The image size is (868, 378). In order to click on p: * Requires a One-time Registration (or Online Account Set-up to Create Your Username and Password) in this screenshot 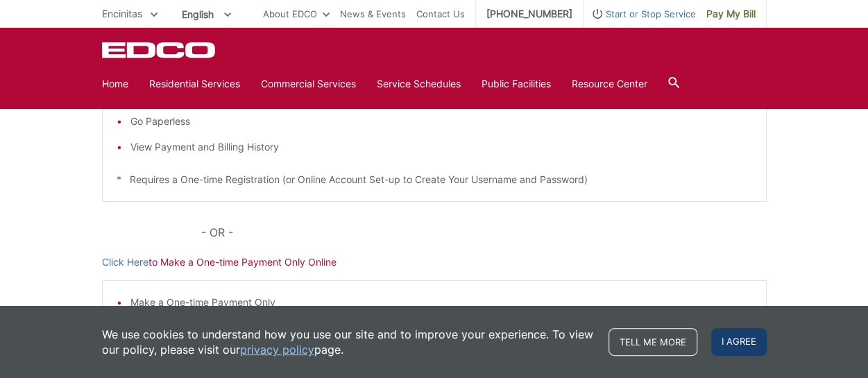, I will do `click(434, 180)`.